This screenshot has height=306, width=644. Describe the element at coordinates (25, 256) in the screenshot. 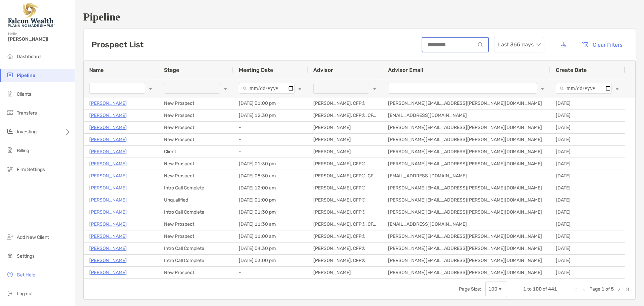

I see `span: Settings` at that location.